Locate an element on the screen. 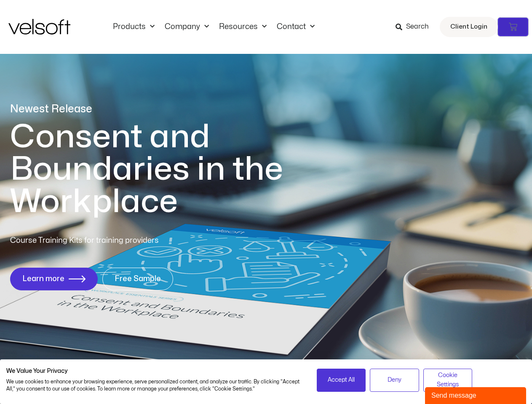  span: Free Sample is located at coordinates (138, 279).